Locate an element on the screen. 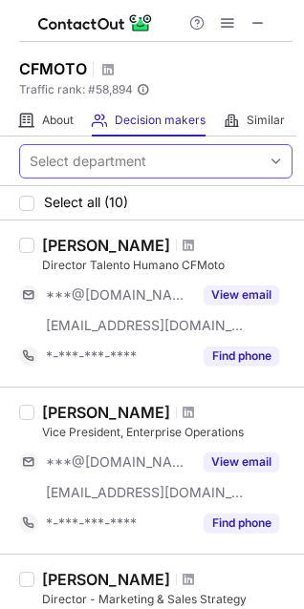 Image resolution: width=304 pixels, height=609 pixels. img: ContactOut v5.3.10 is located at coordinates (95, 23).